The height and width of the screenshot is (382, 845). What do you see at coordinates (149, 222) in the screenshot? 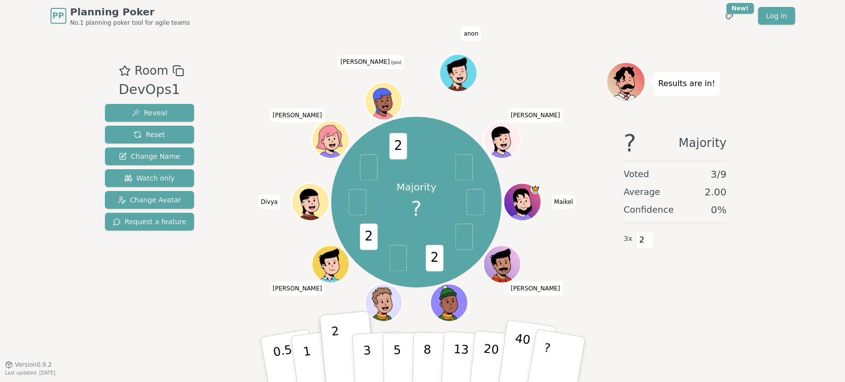
I see `button: Request a feature` at bounding box center [149, 222].